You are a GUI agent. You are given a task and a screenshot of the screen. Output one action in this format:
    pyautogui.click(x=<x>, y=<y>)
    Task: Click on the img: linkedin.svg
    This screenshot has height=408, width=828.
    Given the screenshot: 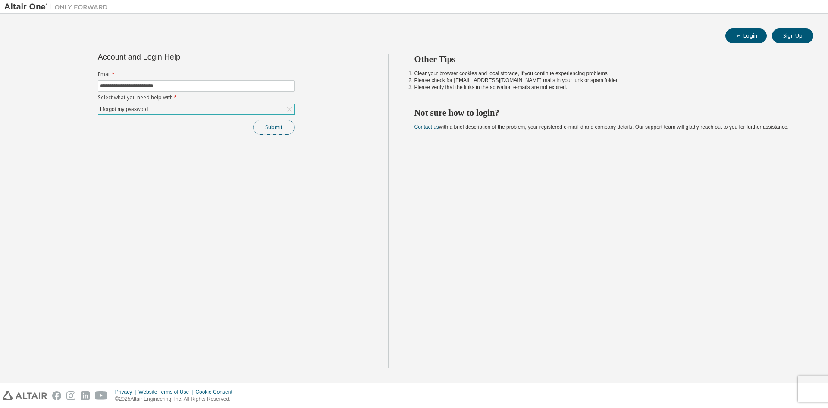 What is the action you would take?
    pyautogui.click(x=85, y=395)
    